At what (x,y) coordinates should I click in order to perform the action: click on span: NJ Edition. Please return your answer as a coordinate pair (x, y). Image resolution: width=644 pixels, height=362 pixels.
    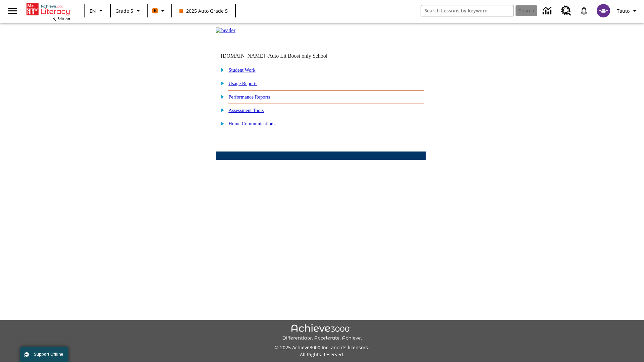
    Looking at the image, I should click on (61, 19).